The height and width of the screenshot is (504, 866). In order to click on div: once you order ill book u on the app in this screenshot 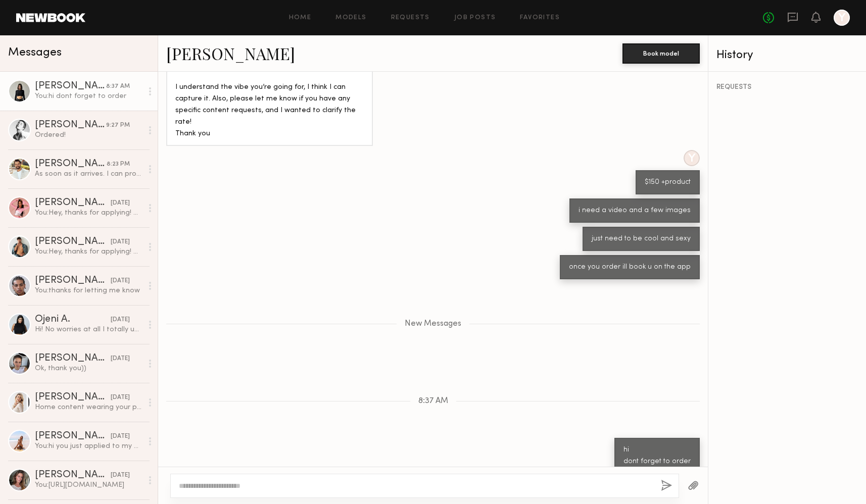, I will do `click(630, 267)`.